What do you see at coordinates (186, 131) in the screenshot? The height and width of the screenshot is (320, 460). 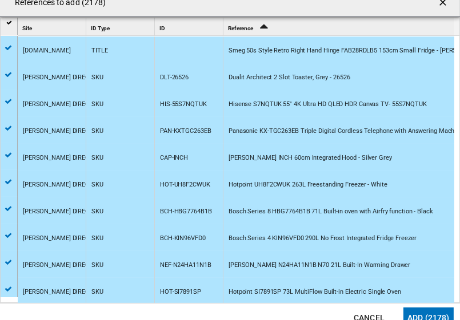 I see `div: PAN-KXTGC263EB` at bounding box center [186, 131].